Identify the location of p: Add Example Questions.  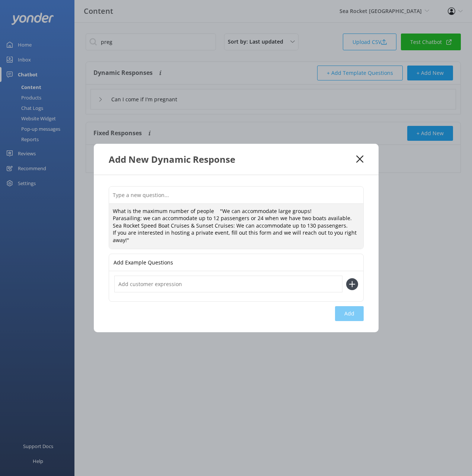
(144, 262).